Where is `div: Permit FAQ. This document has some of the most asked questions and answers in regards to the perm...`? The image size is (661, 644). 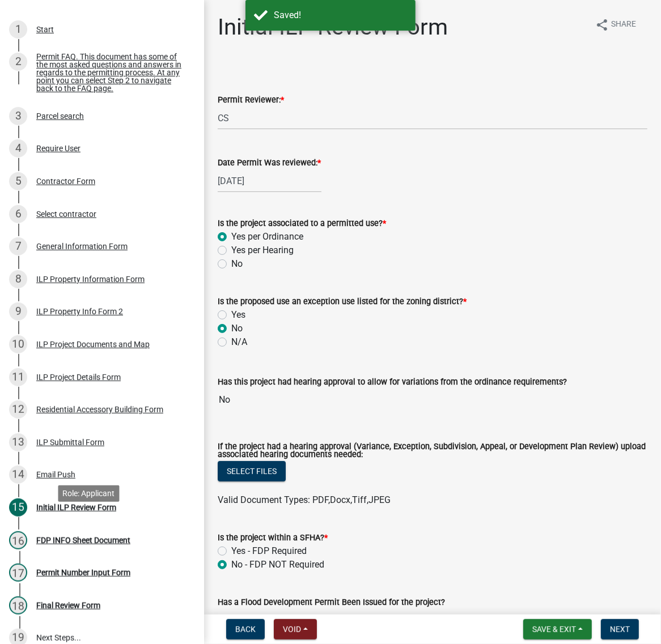 div: Permit FAQ. This document has some of the most asked questions and answers in regards to the perm... is located at coordinates (111, 72).